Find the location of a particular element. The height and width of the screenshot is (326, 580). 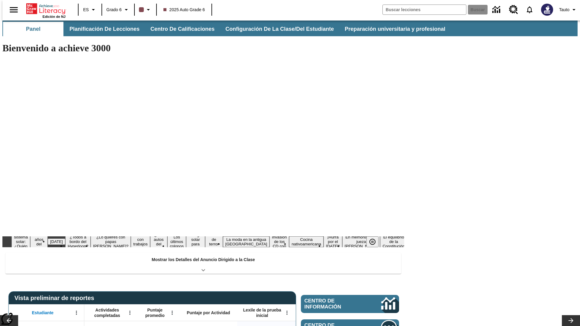

a: Notificaciones is located at coordinates (529, 10).